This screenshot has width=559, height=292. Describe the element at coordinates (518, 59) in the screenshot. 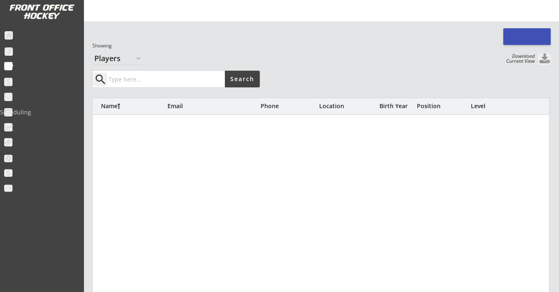

I see `div: Download Current View` at that location.